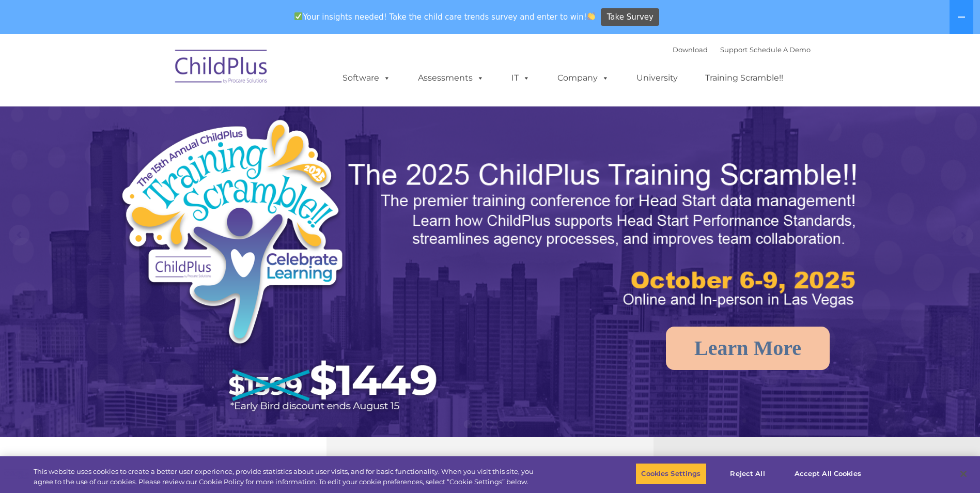  I want to click on a: Company, so click(584, 78).